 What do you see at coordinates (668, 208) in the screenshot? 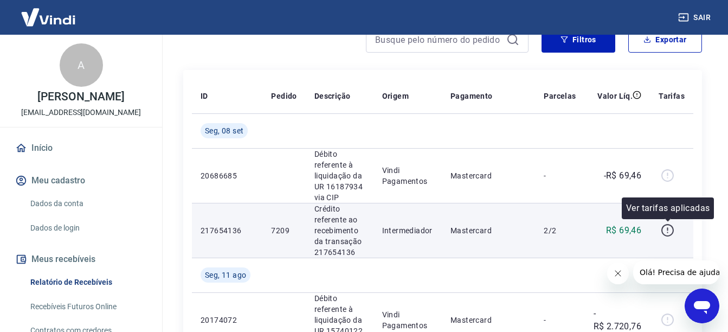
I see `p: Ver tarifas aplicadas` at bounding box center [668, 208].